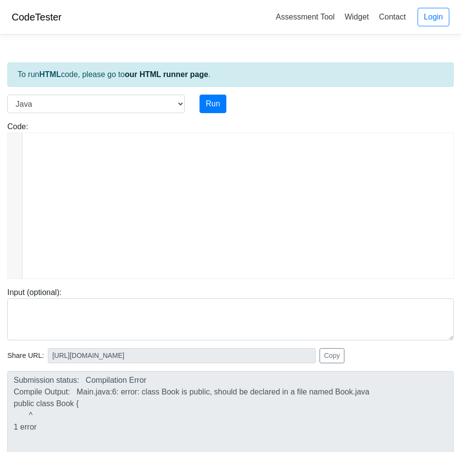 The image size is (461, 452). I want to click on a: Contact, so click(392, 17).